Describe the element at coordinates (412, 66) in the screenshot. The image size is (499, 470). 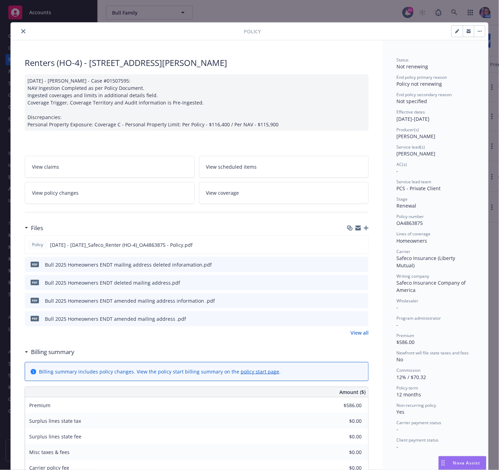
I see `span: Not renewing` at that location.